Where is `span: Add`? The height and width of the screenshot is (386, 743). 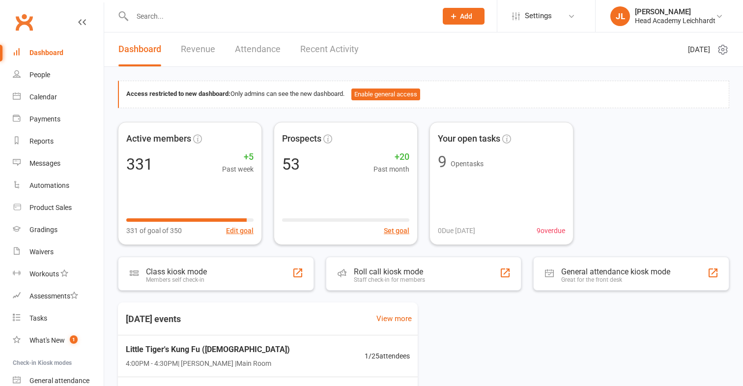
span: Add is located at coordinates (466, 16).